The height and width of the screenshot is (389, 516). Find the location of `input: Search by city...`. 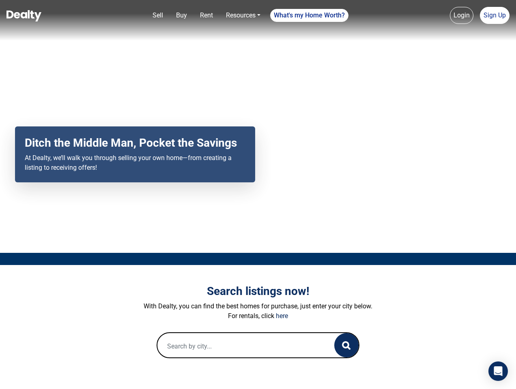

input: Search by city... is located at coordinates (238, 346).